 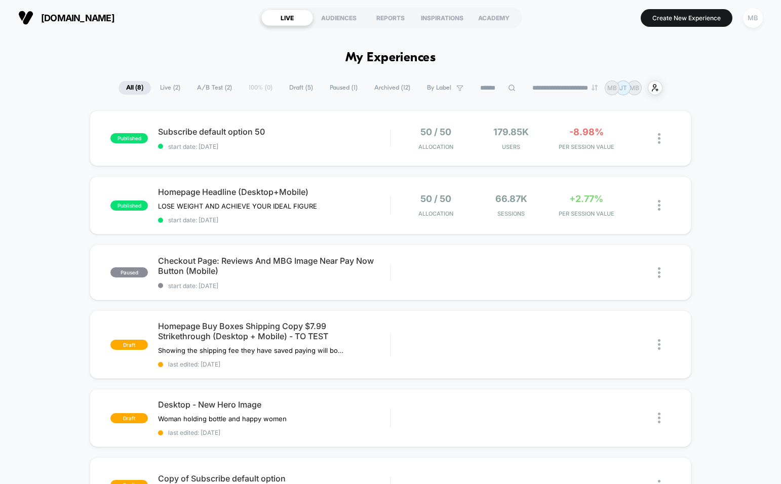 What do you see at coordinates (274, 132) in the screenshot?
I see `span: Subscribe default option 50` at bounding box center [274, 132].